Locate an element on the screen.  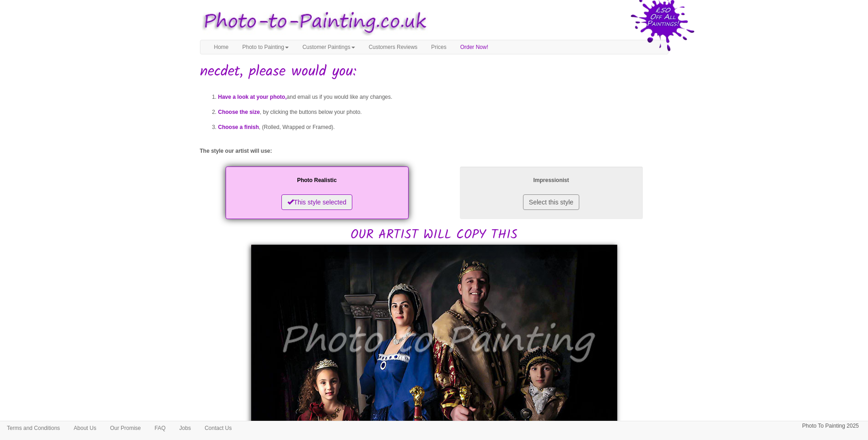
h1: necdet, please would you: is located at coordinates (434, 71).